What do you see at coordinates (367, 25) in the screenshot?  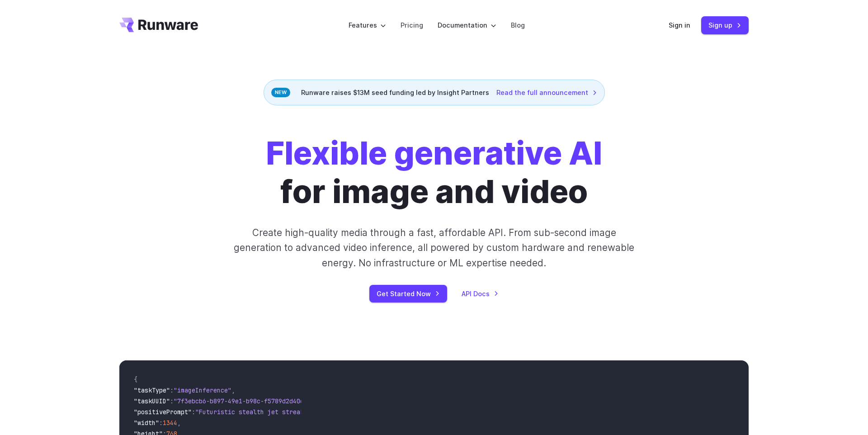 I see `label: Features` at bounding box center [367, 25].